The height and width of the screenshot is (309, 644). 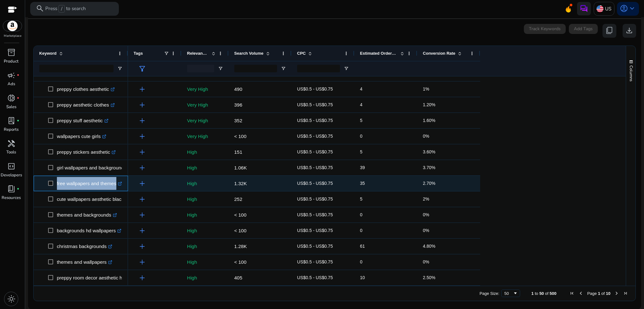 What do you see at coordinates (12, 107) in the screenshot?
I see `p: Sales` at bounding box center [12, 107].